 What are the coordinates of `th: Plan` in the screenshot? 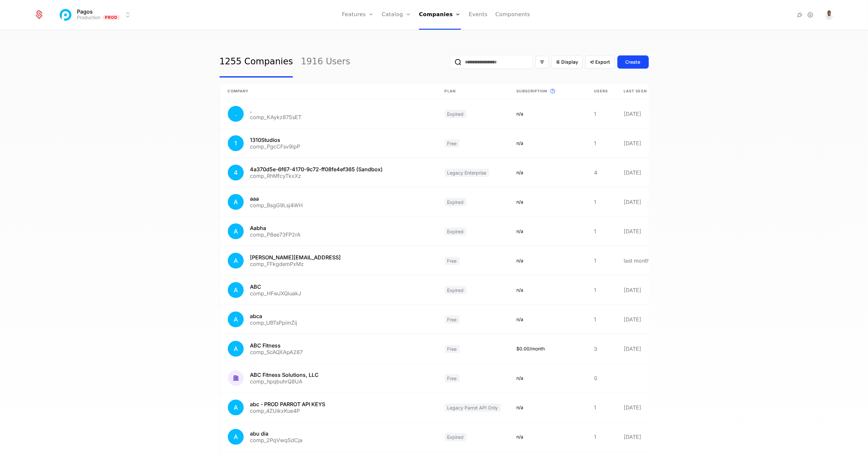 It's located at (472, 91).